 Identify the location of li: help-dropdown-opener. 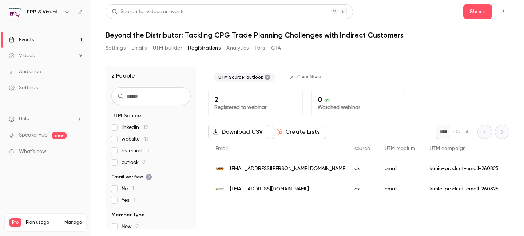
(46, 119).